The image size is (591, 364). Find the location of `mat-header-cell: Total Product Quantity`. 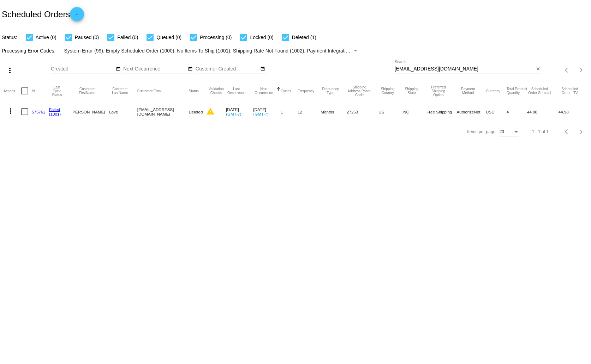

mat-header-cell: Total Product Quantity is located at coordinates (517, 91).